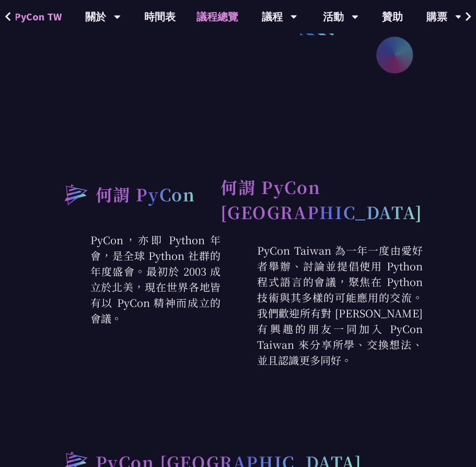 The image size is (476, 467). What do you see at coordinates (75, 194) in the screenshot?
I see `img: heading-bullet` at bounding box center [75, 194].